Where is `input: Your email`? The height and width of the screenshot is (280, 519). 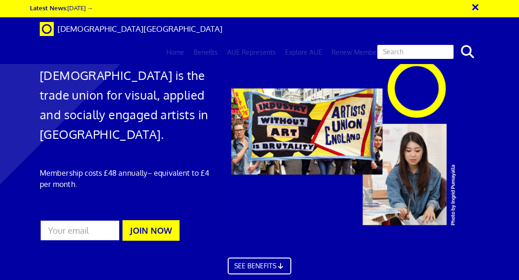
input: Your email is located at coordinates (80, 230).